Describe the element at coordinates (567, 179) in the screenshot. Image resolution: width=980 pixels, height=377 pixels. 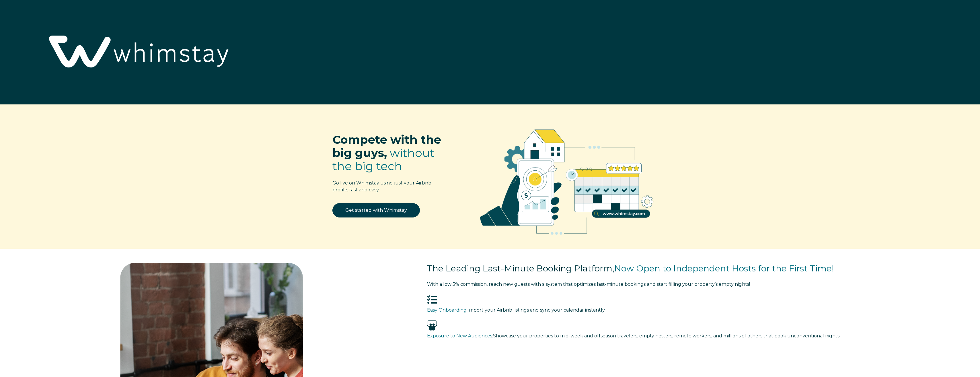
I see `img: RBO Ilustrations-02` at that location.